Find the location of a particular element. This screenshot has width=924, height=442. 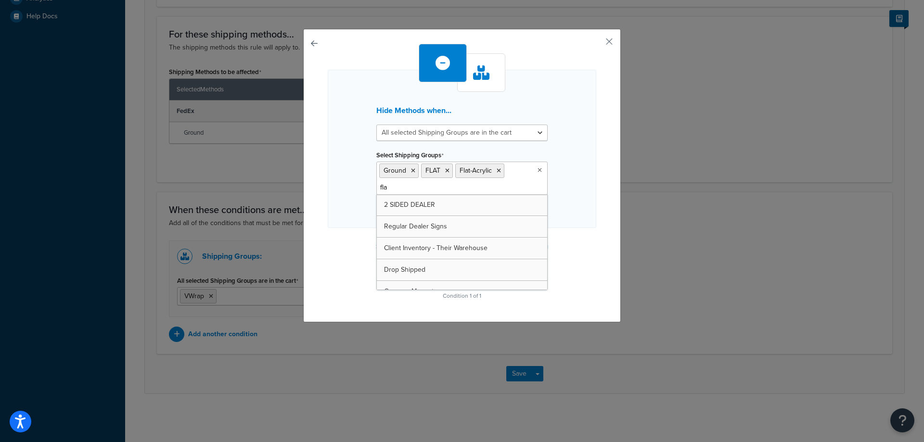

a: Client Inventory - Their Warehouse is located at coordinates (462, 248).